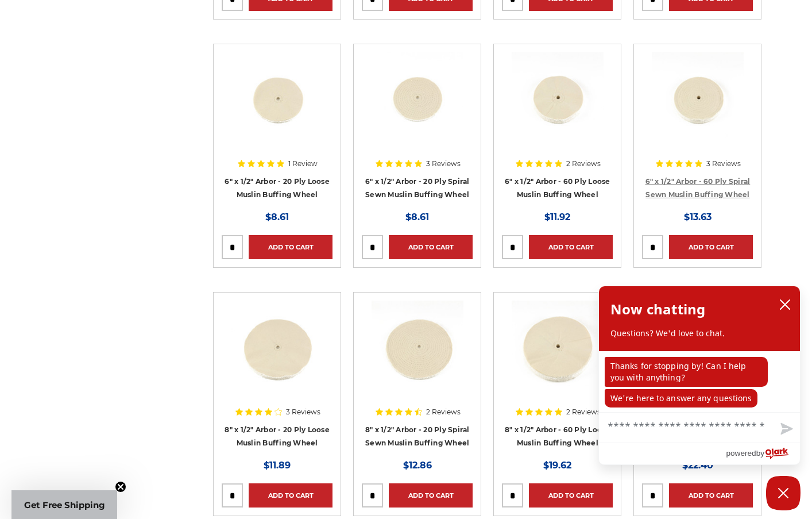 The width and height of the screenshot is (812, 519). Describe the element at coordinates (418, 188) in the screenshot. I see `a: 6" x 1/2" Arbor - 20 Ply Spiral Sewn Muslin Buffing Wheel` at that location.